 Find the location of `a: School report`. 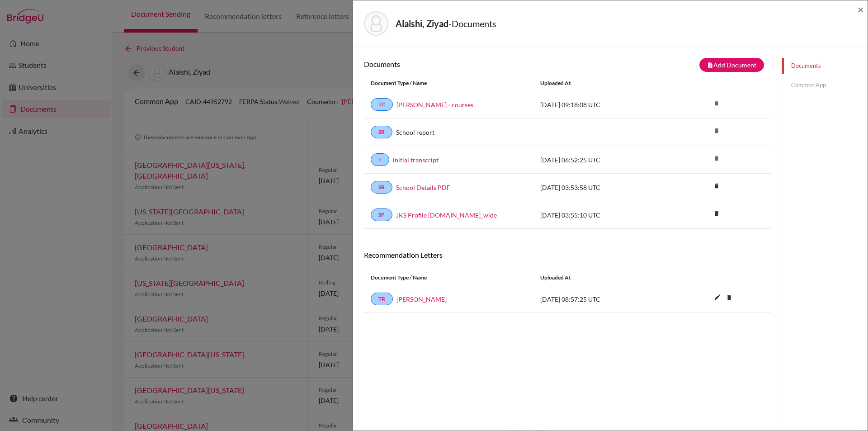

a: School report is located at coordinates (415, 132).